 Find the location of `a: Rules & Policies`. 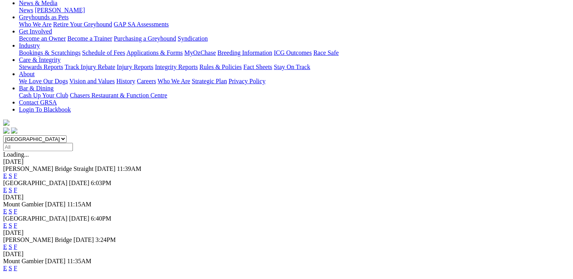

a: Rules & Policies is located at coordinates (221, 67).